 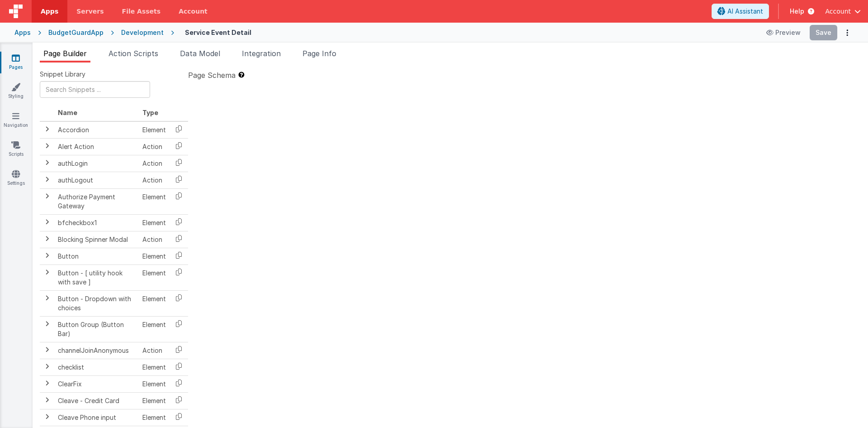 I want to click on button: AI Assistant, so click(x=741, y=11).